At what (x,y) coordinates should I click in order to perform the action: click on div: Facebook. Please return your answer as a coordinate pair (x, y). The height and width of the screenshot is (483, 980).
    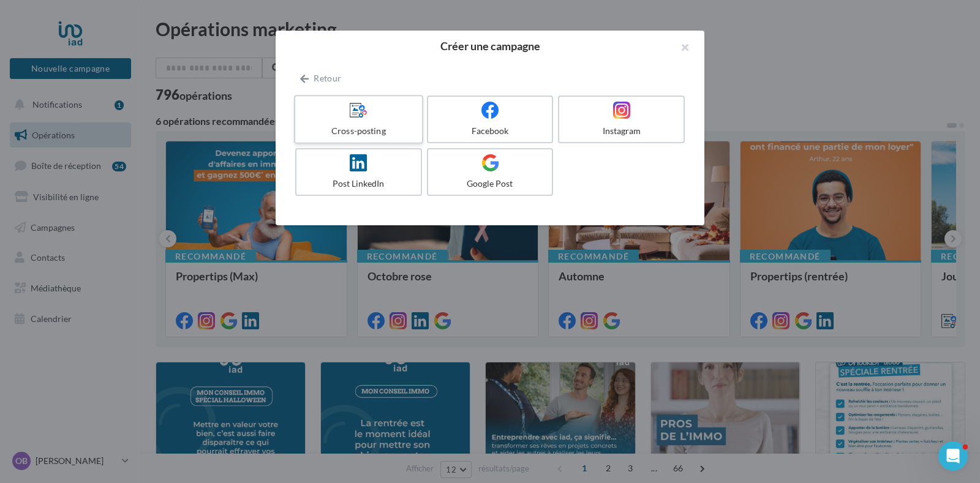
    Looking at the image, I should click on (490, 131).